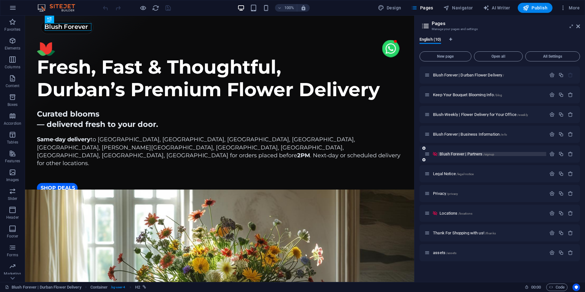  Describe the element at coordinates (557, 287) in the screenshot. I see `button: Code` at that location.